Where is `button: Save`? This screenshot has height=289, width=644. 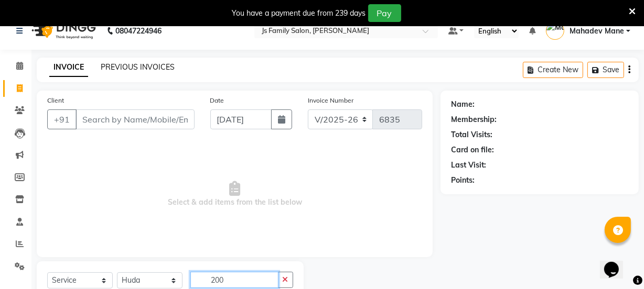
button: Save is located at coordinates (606, 70).